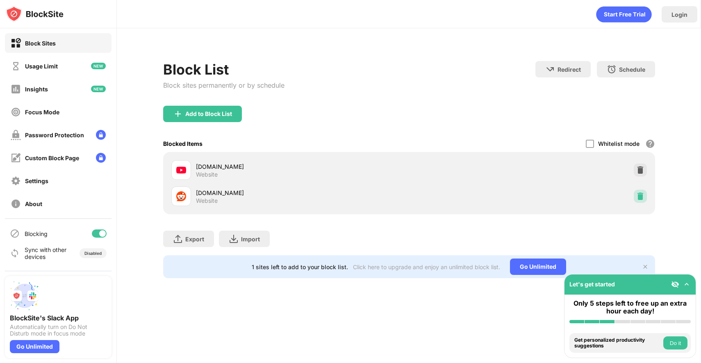 The height and width of the screenshot is (363, 701). What do you see at coordinates (16, 204) in the screenshot?
I see `img: about-off.svg` at bounding box center [16, 204].